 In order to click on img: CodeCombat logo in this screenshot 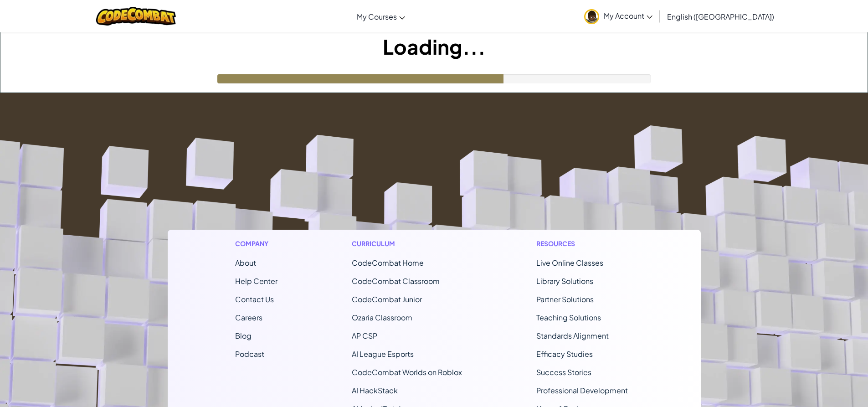, I will do `click(136, 16)`.